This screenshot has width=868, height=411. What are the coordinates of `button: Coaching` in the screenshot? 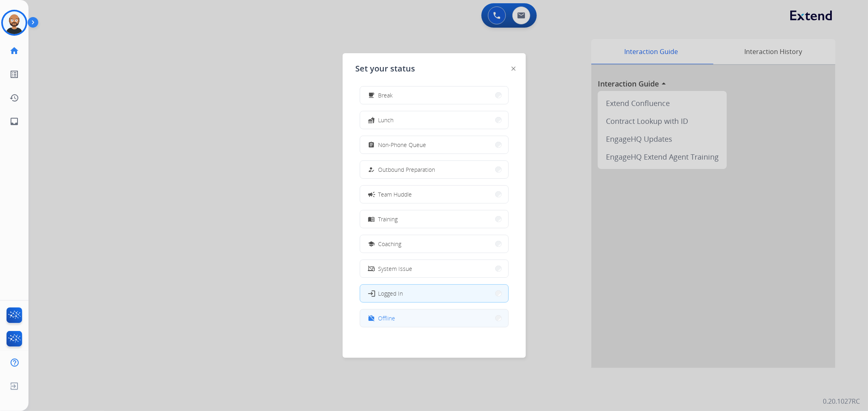 It's located at (434, 244).